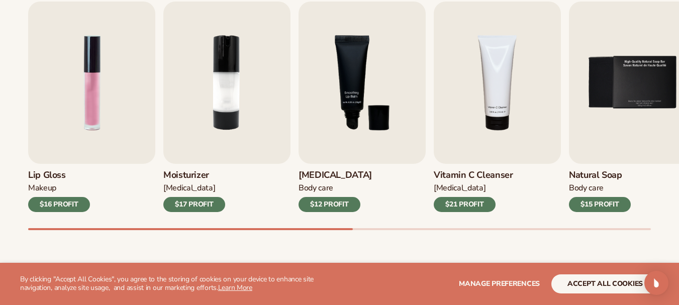  I want to click on p: By clicking "Accept All Cookies", you agree to the storing of cookies on your device to enhance s..., so click(177, 284).